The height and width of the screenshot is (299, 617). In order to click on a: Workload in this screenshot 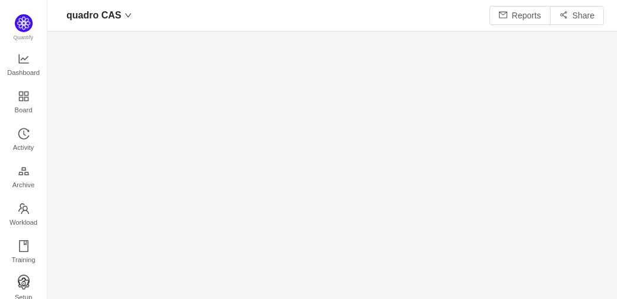, I will do `click(24, 215)`.